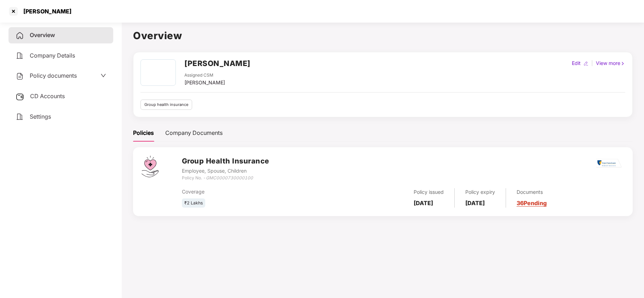  I want to click on div: View more, so click(610, 63).